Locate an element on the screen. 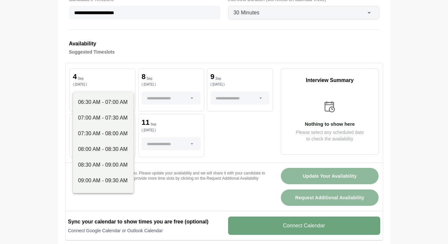 Image resolution: width=448 pixels, height=244 pixels. p: Please select any scheduled date to check the availability is located at coordinates (330, 135).